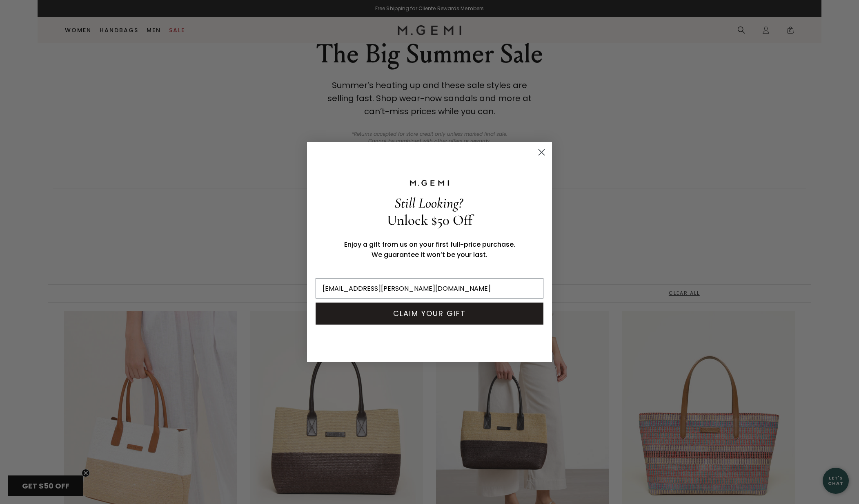 The image size is (859, 504). What do you see at coordinates (429, 220) in the screenshot?
I see `span: Unlock $50 Off` at bounding box center [429, 220].